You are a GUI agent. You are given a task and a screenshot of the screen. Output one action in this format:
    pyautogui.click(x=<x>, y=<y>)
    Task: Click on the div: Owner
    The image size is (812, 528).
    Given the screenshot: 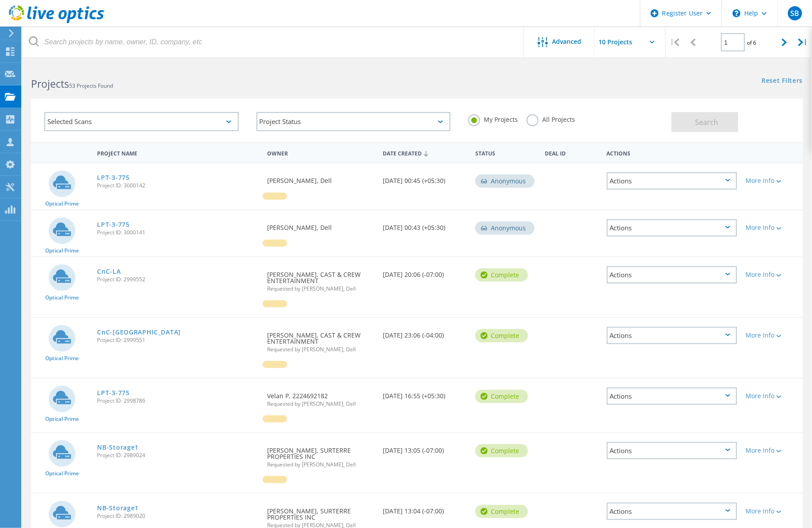 What is the action you would take?
    pyautogui.click(x=320, y=153)
    